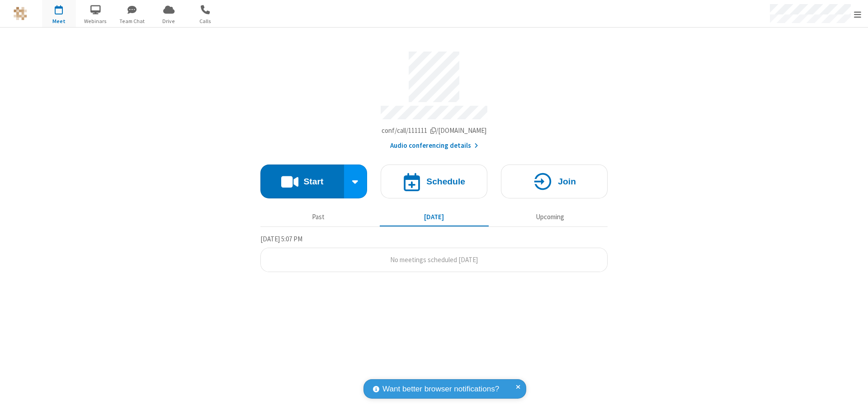  Describe the element at coordinates (554, 181) in the screenshot. I see `button: Join` at that location.